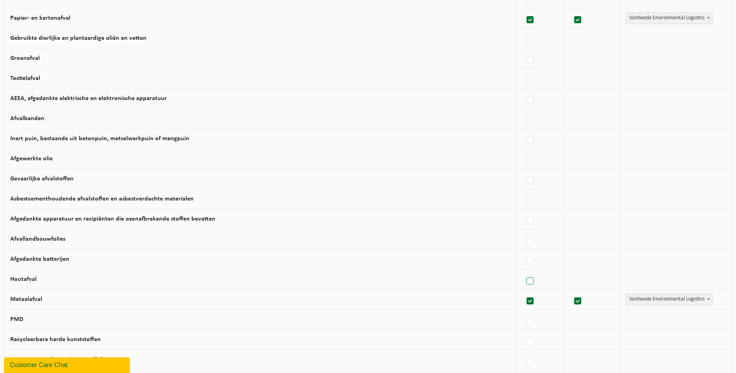  I want to click on label: PMD, so click(17, 319).